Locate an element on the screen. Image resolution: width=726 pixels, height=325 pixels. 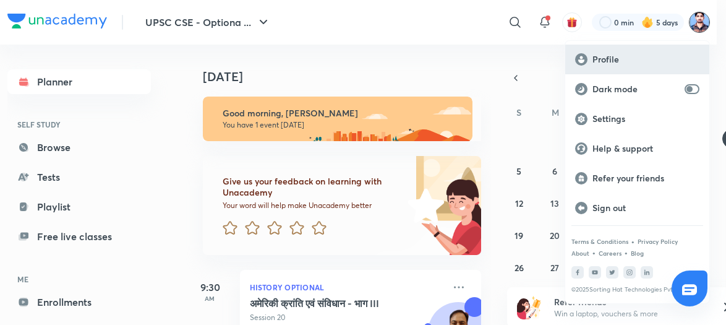
p: Blog is located at coordinates (637, 253).